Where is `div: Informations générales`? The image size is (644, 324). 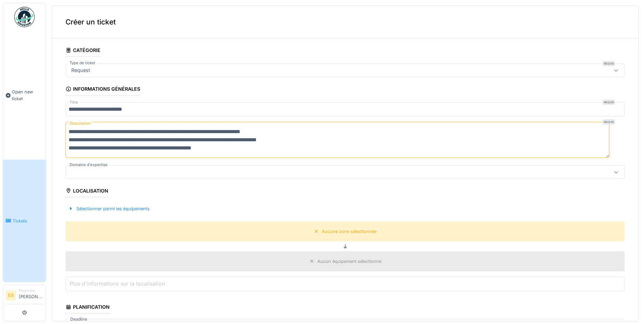
div: Informations générales is located at coordinates (103, 89).